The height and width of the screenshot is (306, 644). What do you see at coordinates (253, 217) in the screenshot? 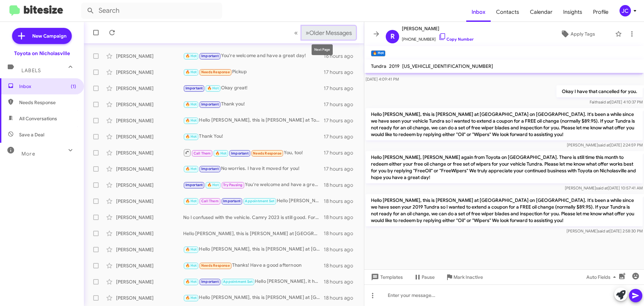
I see `div: No I confused with the vehicle. Camry 2023 is still good. Forget about it.` at bounding box center [253, 217].